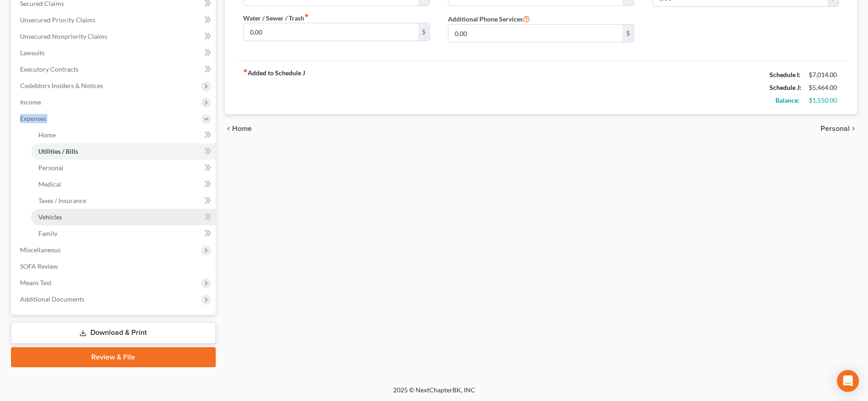 The image size is (868, 401). What do you see at coordinates (123, 168) in the screenshot?
I see `a: Personal` at bounding box center [123, 168].